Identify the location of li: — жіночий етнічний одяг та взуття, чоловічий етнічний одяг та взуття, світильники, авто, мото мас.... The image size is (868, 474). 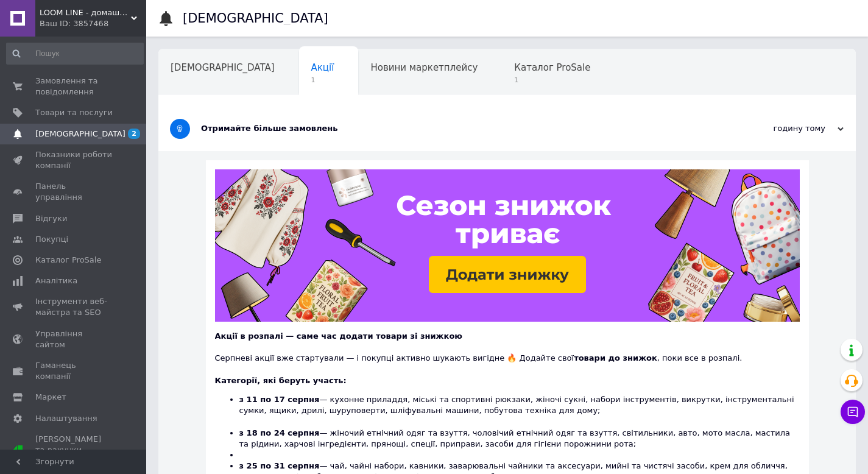
(519, 439).